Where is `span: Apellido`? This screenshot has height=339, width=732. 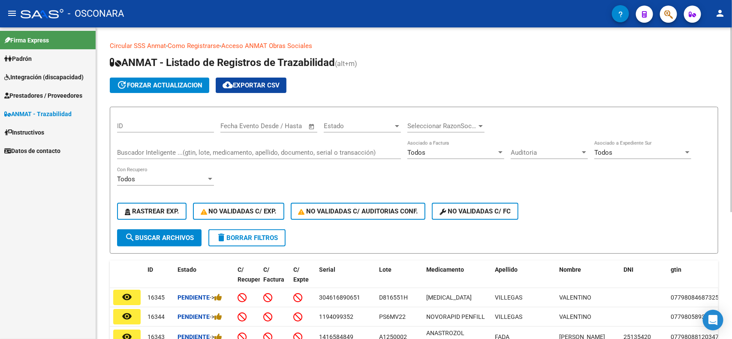
span: Apellido is located at coordinates (506, 270).